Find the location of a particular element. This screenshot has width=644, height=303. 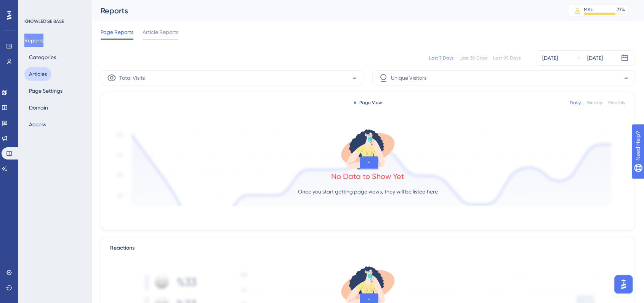

div: Last 90 Days is located at coordinates (507, 58).